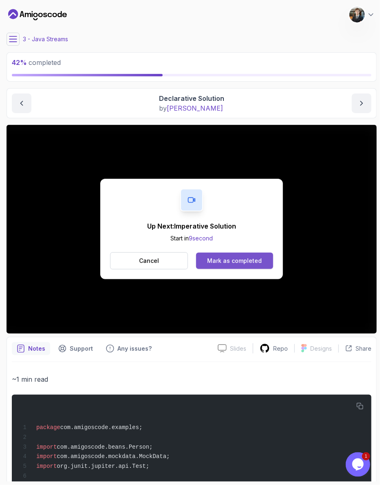 The height and width of the screenshot is (485, 380). What do you see at coordinates (362, 103) in the screenshot?
I see `button: next content` at bounding box center [362, 103].